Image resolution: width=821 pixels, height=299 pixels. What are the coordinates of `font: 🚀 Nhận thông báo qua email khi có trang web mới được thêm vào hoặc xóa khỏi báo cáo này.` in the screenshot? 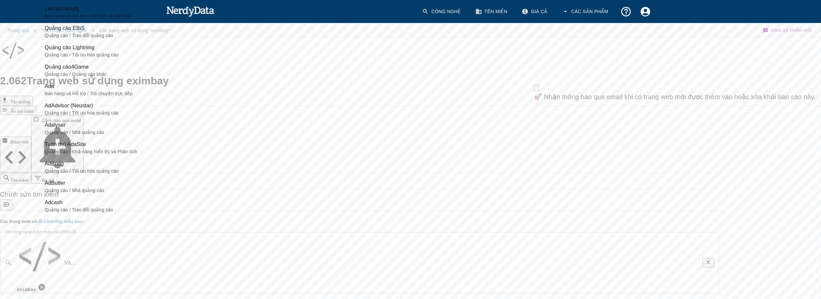 It's located at (675, 97).